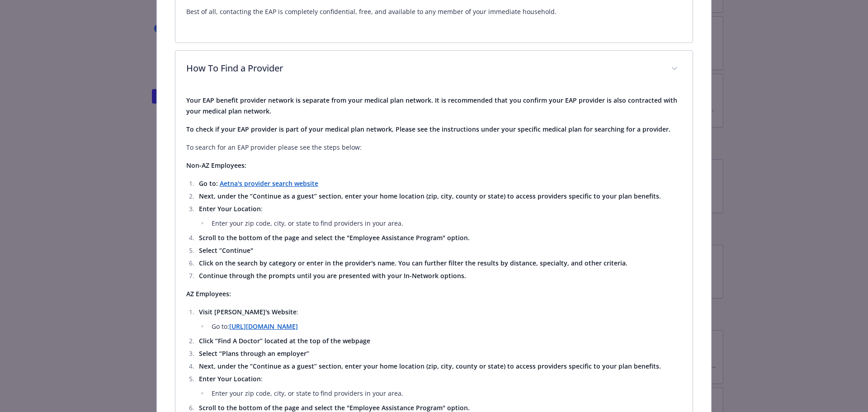 The height and width of the screenshot is (412, 868). Describe the element at coordinates (209, 294) in the screenshot. I see `strong: AZ Employees:` at that location.